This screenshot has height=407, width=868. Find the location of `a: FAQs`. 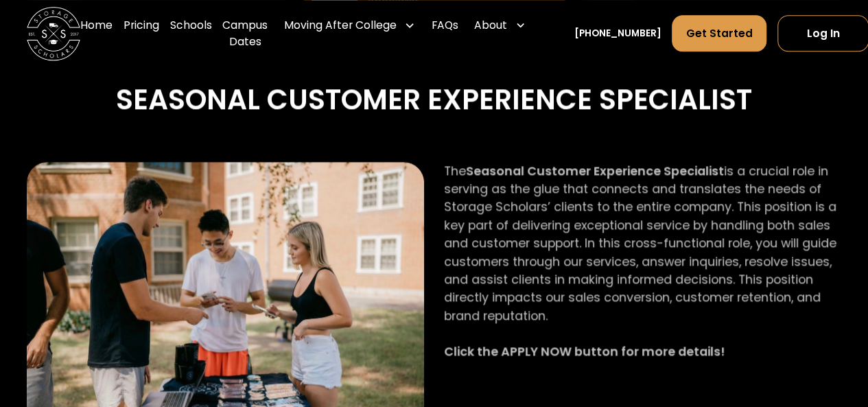

a: FAQs is located at coordinates (444, 33).